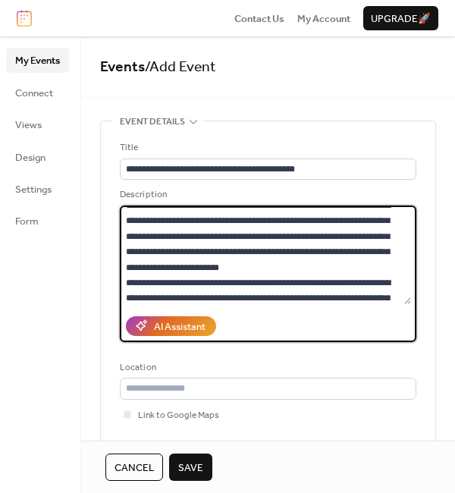 The image size is (455, 493). I want to click on button: Save, so click(190, 467).